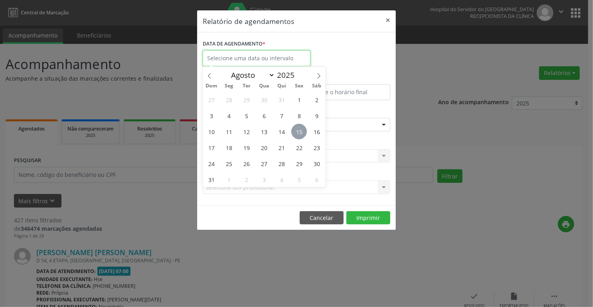  What do you see at coordinates (344, 78) in the screenshot?
I see `label: ATÉ` at bounding box center [344, 78].